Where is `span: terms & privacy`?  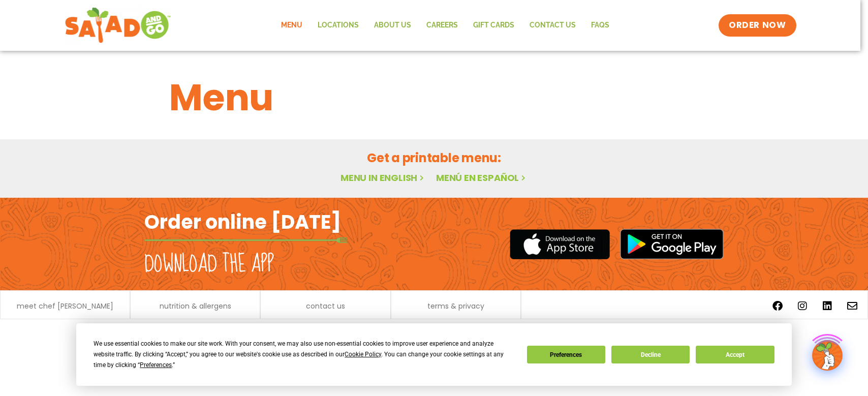 span: terms & privacy is located at coordinates (456, 306).